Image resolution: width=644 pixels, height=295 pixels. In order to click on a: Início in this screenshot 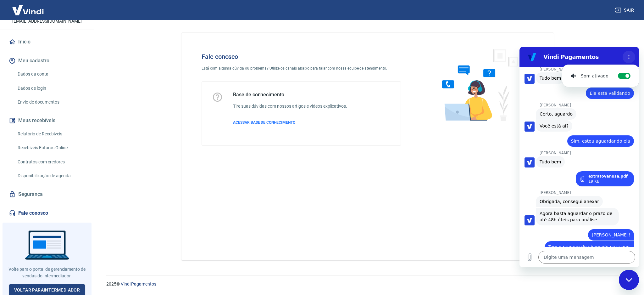, I will do `click(47, 42)`.